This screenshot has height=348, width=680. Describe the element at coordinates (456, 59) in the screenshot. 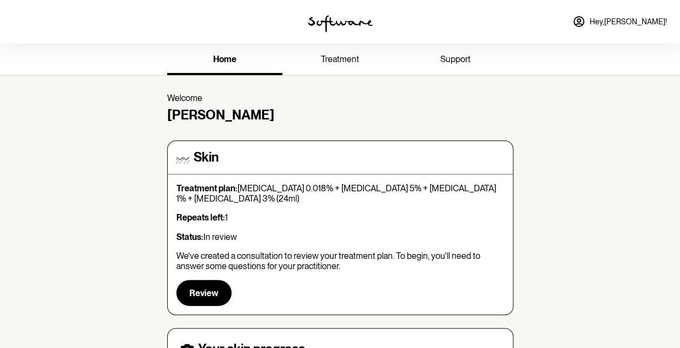

I see `span: support` at that location.